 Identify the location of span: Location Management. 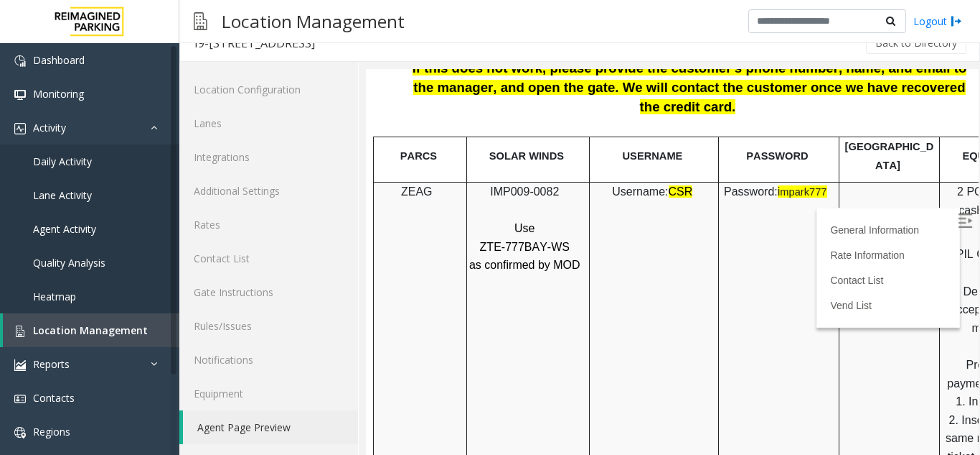
(90, 330).